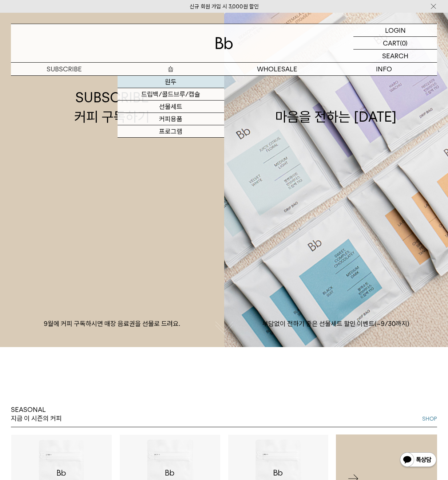  What do you see at coordinates (171, 82) in the screenshot?
I see `a: 원두` at bounding box center [171, 82].